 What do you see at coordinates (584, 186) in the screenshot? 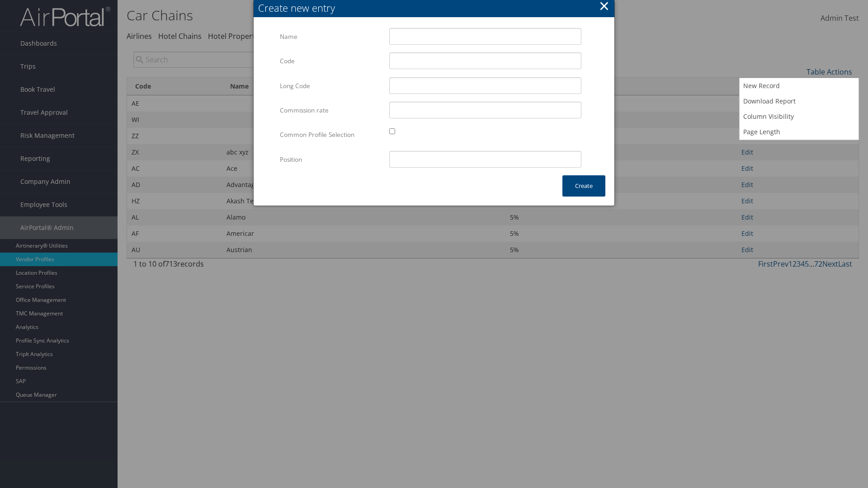
I see `button: Create` at bounding box center [584, 186].